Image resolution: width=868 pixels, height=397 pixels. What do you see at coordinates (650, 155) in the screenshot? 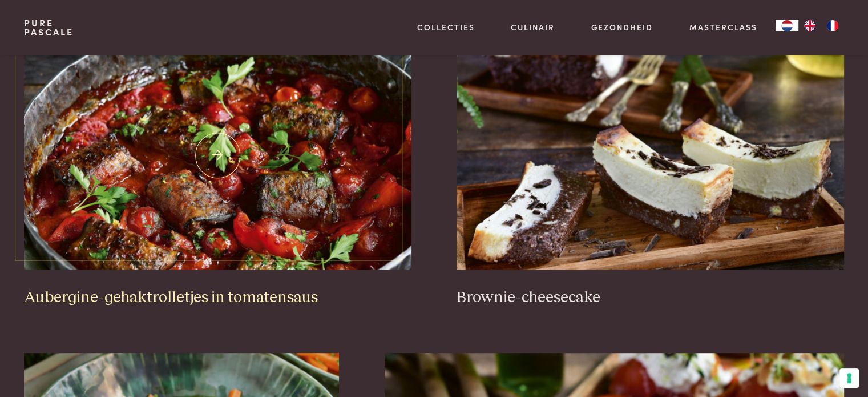
I see `img: Brownie-cheesecake` at bounding box center [650, 155].